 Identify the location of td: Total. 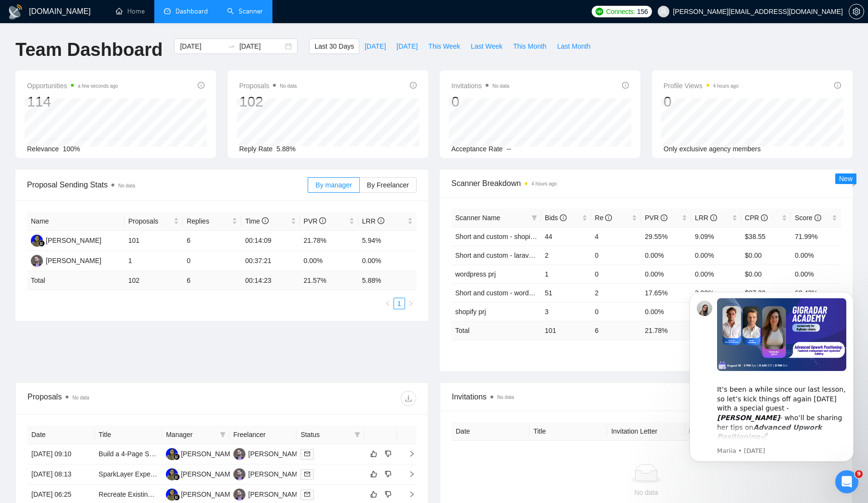
(76, 280).